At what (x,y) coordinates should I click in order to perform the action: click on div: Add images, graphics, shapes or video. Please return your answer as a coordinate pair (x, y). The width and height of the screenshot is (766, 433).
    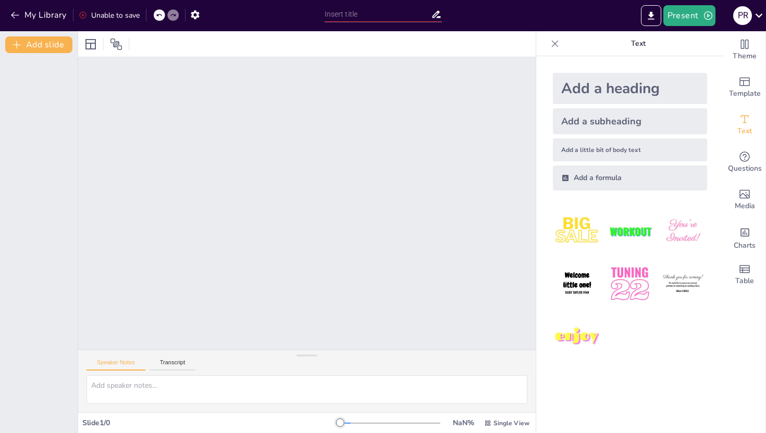
    Looking at the image, I should click on (745, 200).